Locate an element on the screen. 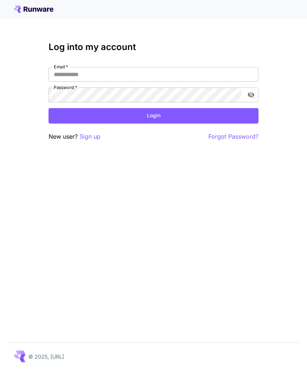  p: Sign up is located at coordinates (90, 136).